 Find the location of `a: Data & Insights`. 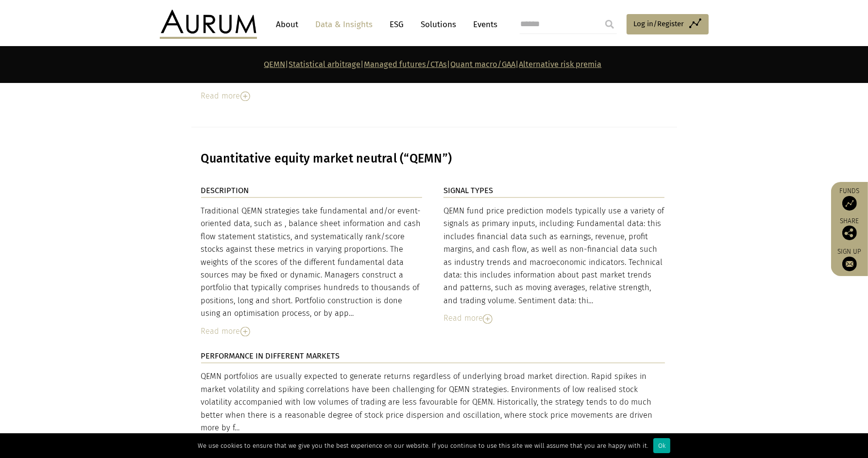

a: Data & Insights is located at coordinates (344, 24).